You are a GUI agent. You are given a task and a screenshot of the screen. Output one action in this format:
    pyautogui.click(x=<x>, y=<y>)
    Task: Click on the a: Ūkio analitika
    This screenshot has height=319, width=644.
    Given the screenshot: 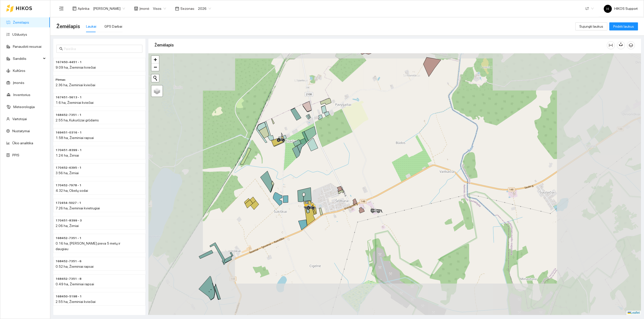 What is the action you would take?
    pyautogui.click(x=23, y=143)
    